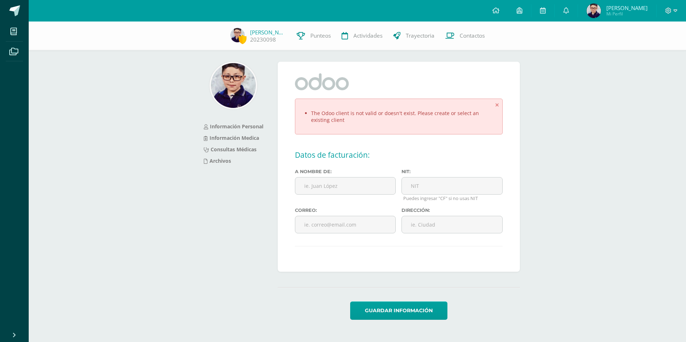 The width and height of the screenshot is (686, 342). What do you see at coordinates (234, 126) in the screenshot?
I see `a: Información Personal` at bounding box center [234, 126].